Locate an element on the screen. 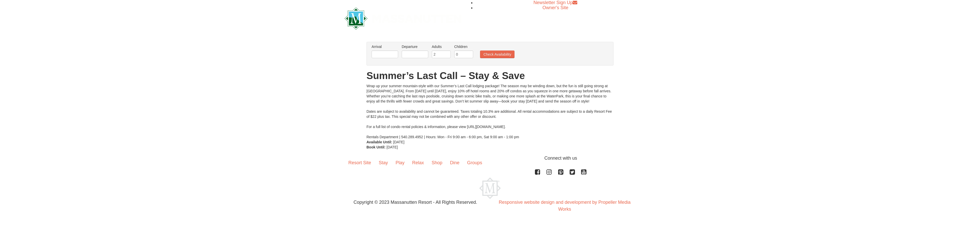  label: Arrival is located at coordinates (385, 46).